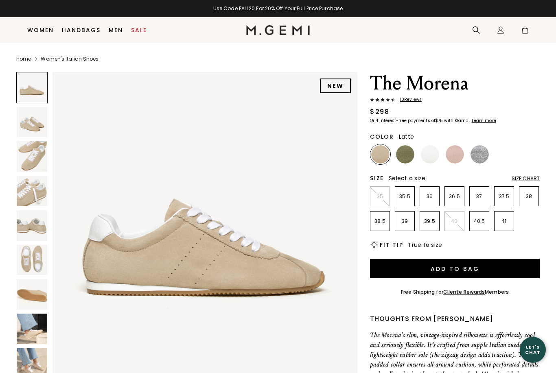  Describe the element at coordinates (484, 121) in the screenshot. I see `a: Learn more` at that location.